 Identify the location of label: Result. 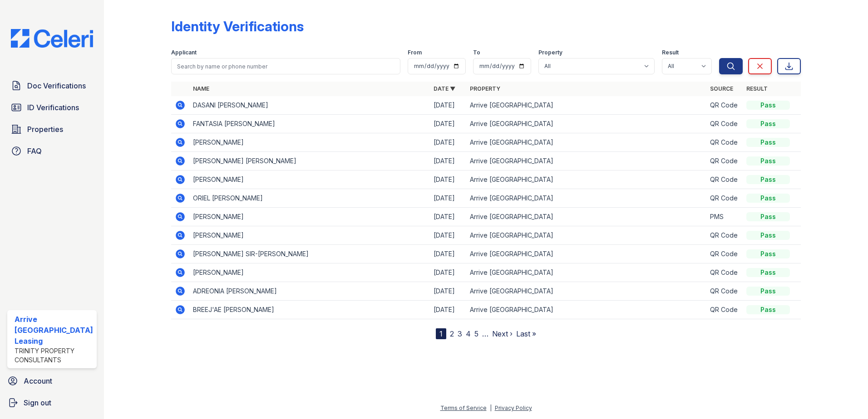
(670, 52).